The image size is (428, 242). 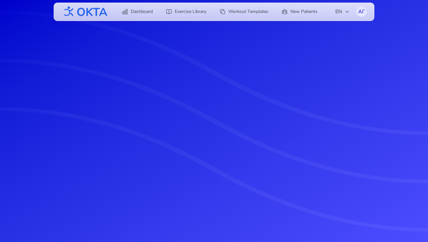 I want to click on a: New Patients, so click(x=300, y=12).